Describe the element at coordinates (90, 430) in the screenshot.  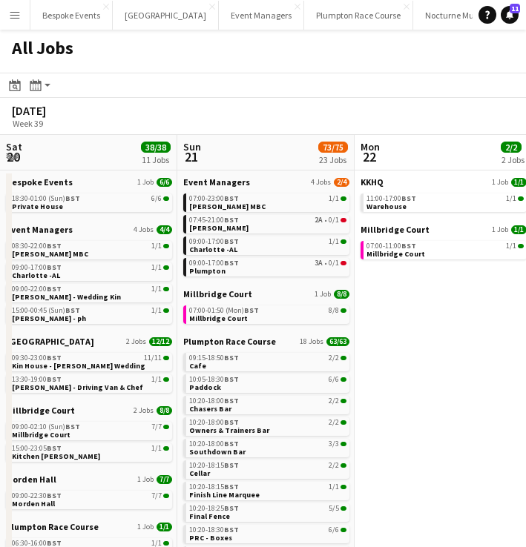
I see `a: 09:00-02:10 (Sun)BST7/7Millbridge Court` at that location.